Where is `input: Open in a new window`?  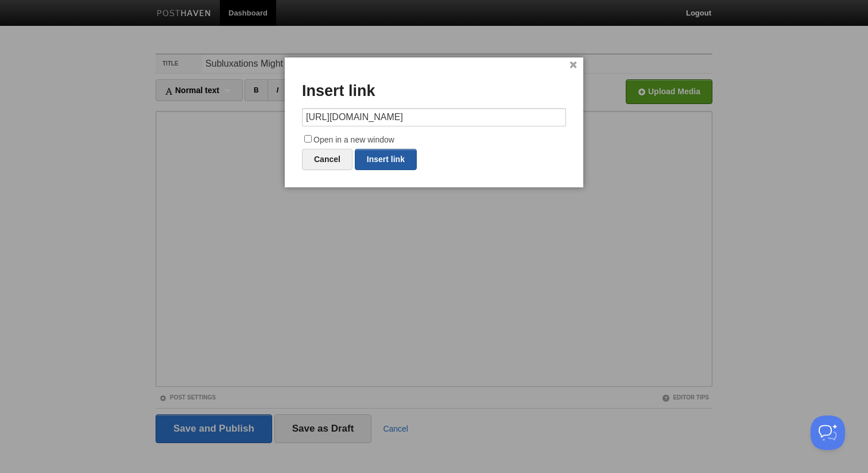
input: Open in a new window is located at coordinates (307, 139).